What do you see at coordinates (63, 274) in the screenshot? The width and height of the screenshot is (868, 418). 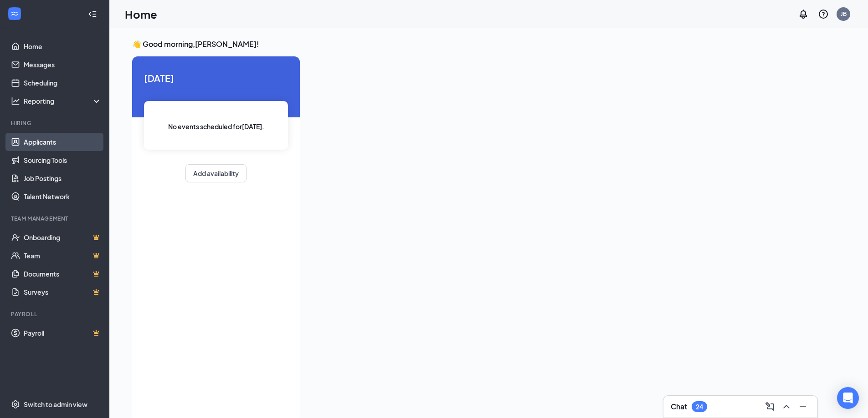 I see `a: DocumentsCrown` at bounding box center [63, 274].